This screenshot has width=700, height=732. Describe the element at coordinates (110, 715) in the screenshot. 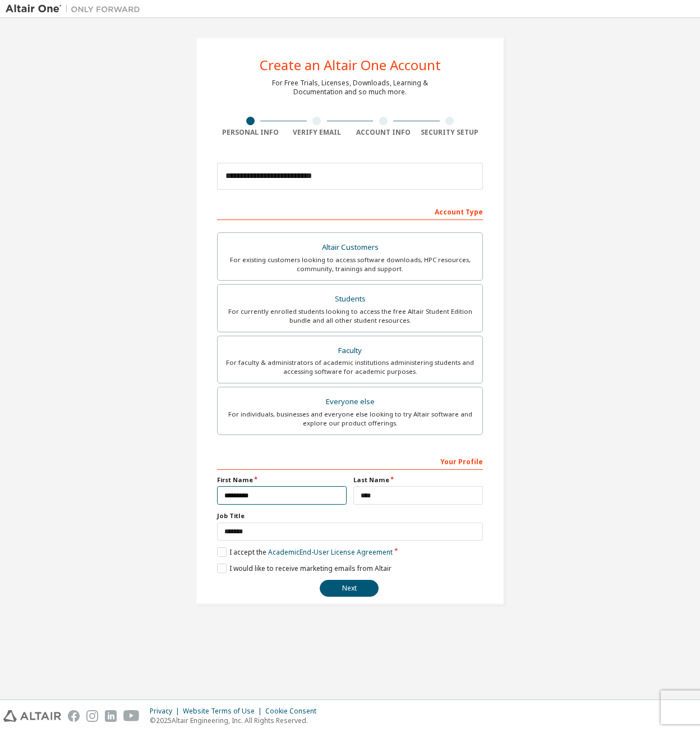

I see `img: linkedin.svg` at that location.